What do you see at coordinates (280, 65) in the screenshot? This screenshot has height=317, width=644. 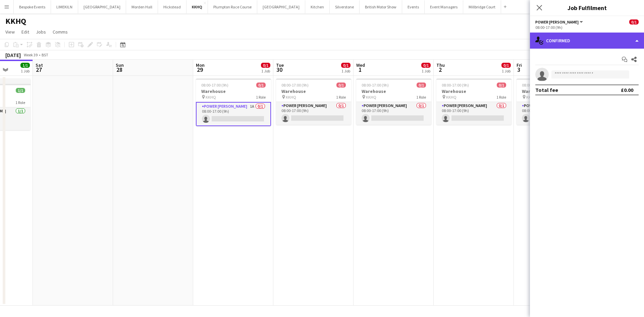 I see `span: Tue` at bounding box center [280, 65].